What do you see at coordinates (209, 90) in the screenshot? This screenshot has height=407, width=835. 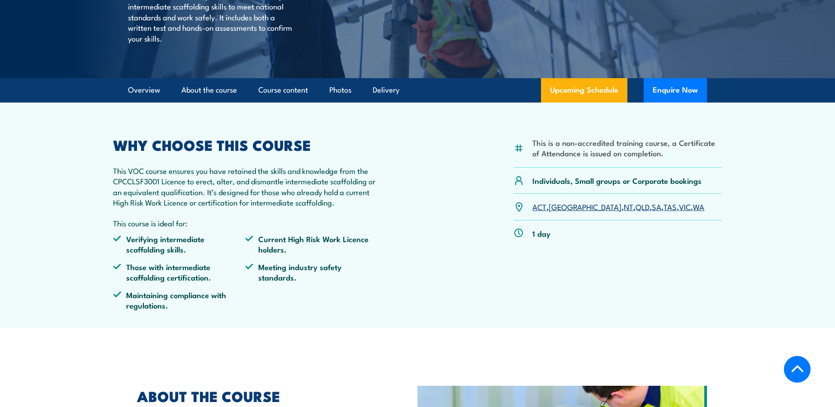 I see `a: About the course` at bounding box center [209, 90].